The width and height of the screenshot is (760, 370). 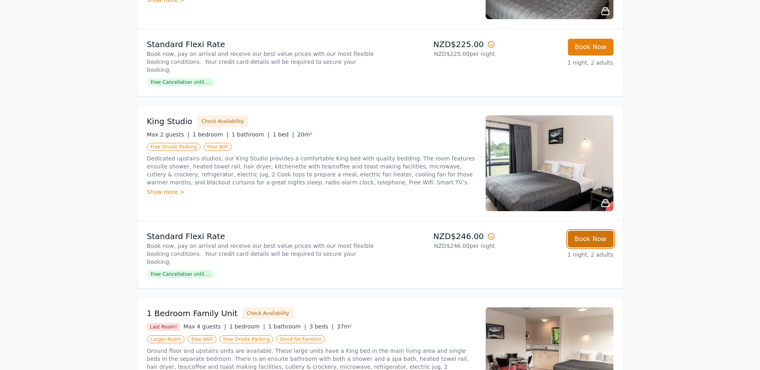 What do you see at coordinates (439, 44) in the screenshot?
I see `p: NZD$225.00` at bounding box center [439, 44].